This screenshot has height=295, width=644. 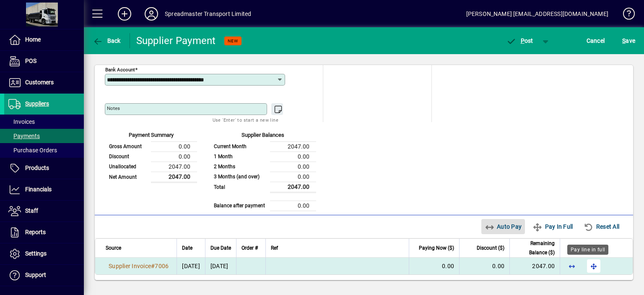 What do you see at coordinates (120, 70) in the screenshot?
I see `mat-label: Bank Account` at bounding box center [120, 70].